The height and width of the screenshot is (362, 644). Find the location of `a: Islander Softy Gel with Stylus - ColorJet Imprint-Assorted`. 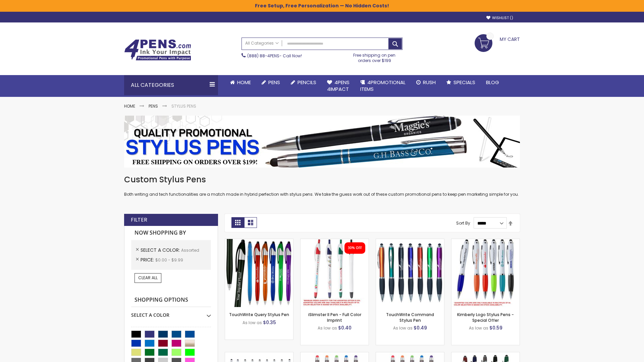

a: Islander Softy Gel with Stylus - ColorJet Imprint-Assorted is located at coordinates (410, 354).